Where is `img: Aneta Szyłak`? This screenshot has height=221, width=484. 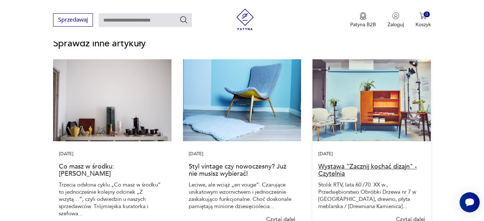 img: Aneta Szyłak is located at coordinates (112, 100).